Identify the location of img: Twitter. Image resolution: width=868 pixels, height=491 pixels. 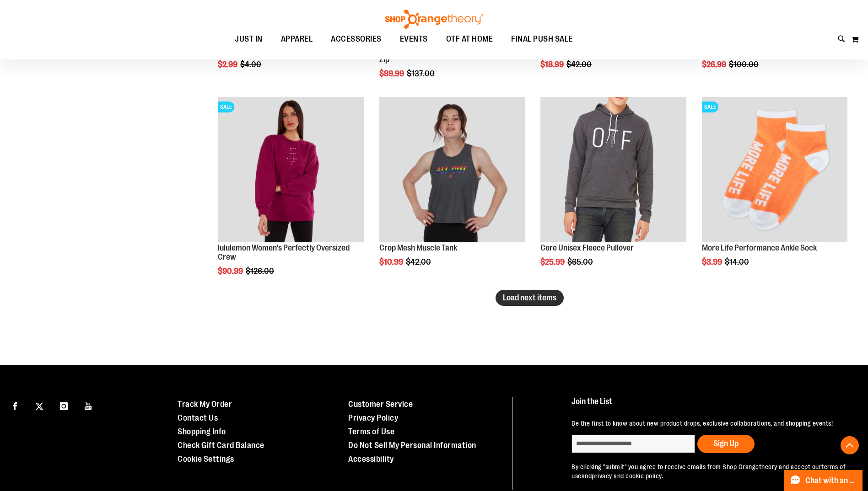
(39, 407).